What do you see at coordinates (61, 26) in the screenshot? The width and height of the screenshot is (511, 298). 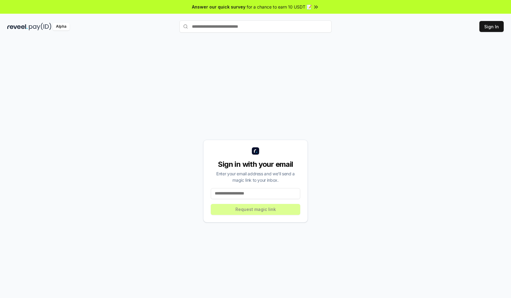 I see `div: Alpha` at bounding box center [61, 26].